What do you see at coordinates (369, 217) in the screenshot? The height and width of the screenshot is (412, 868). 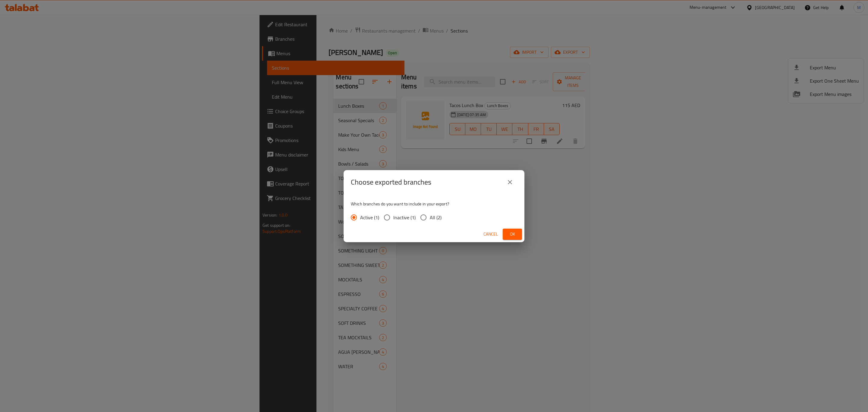 I see `span: Active (1)` at bounding box center [369, 217].